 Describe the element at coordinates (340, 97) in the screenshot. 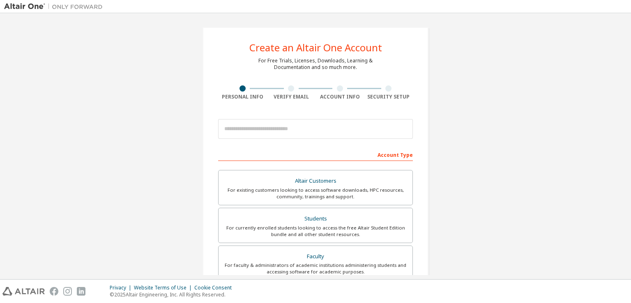

I see `div: Account Info` at that location.